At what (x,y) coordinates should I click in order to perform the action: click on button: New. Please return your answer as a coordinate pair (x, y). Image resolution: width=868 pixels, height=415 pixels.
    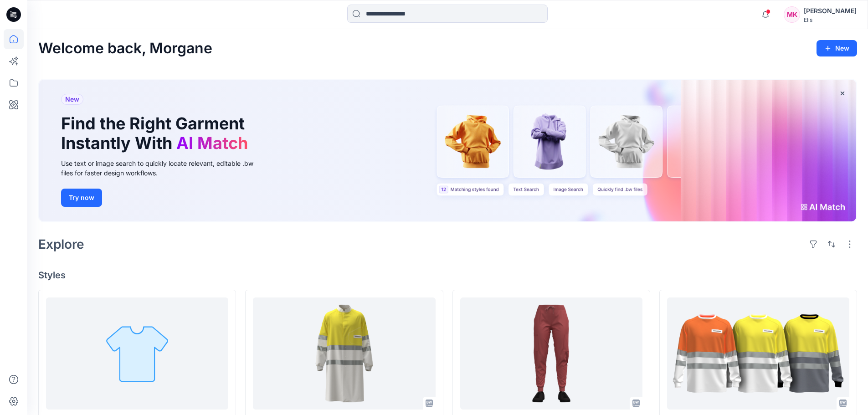
    Looking at the image, I should click on (836, 49).